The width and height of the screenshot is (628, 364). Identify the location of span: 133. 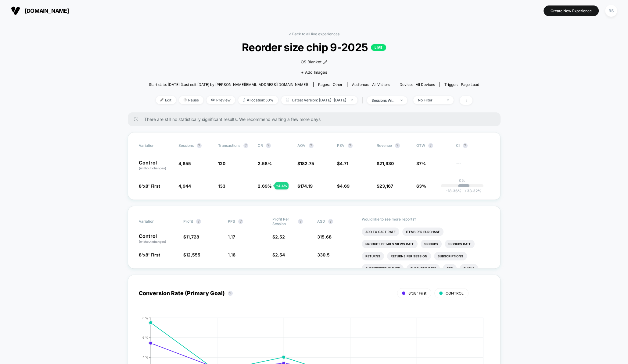
(222, 186).